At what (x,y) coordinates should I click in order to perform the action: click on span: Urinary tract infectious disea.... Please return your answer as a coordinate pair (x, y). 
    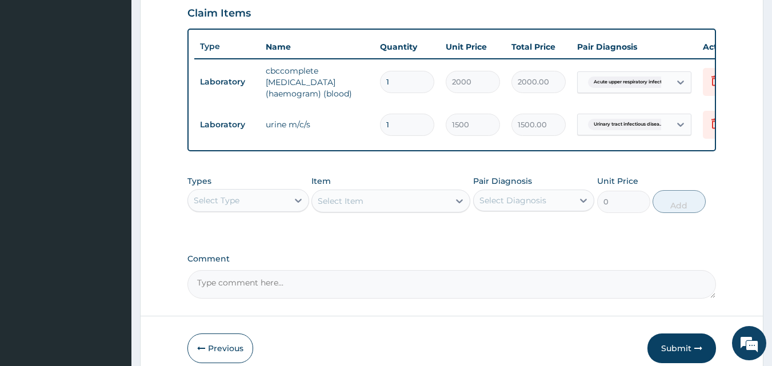
    Looking at the image, I should click on (628, 125).